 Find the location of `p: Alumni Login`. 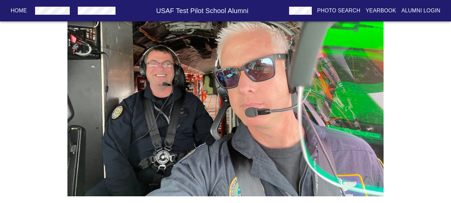

p: Alumni Login is located at coordinates (421, 11).